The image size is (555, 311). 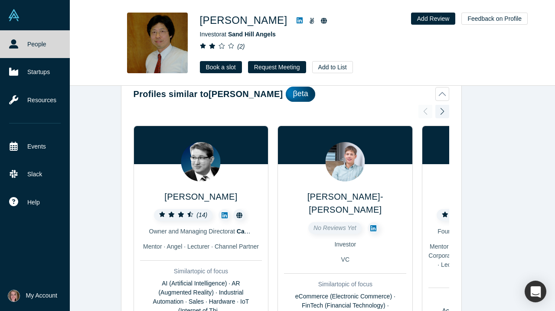 What do you see at coordinates (271, 231) in the screenshot?
I see `a: Cambridge Ventures UG` at bounding box center [271, 231].